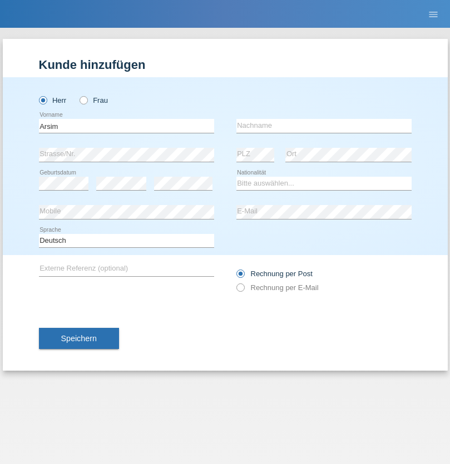  What do you see at coordinates (79, 339) in the screenshot?
I see `span: Speichern` at bounding box center [79, 339].